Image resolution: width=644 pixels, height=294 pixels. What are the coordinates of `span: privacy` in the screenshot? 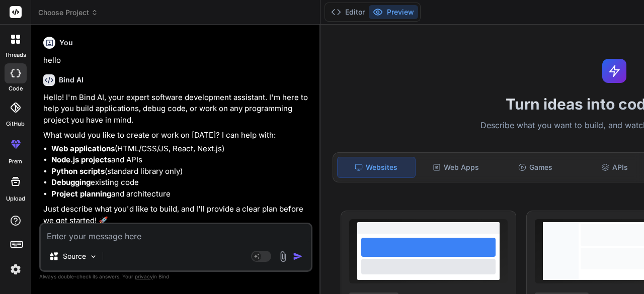 It's located at (144, 277).